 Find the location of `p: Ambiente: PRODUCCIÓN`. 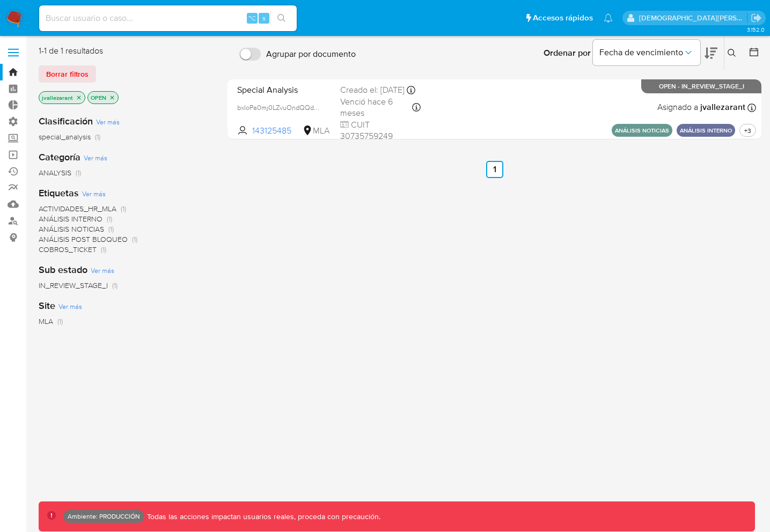

p: Ambiente: PRODUCCIÓN is located at coordinates (104, 517).